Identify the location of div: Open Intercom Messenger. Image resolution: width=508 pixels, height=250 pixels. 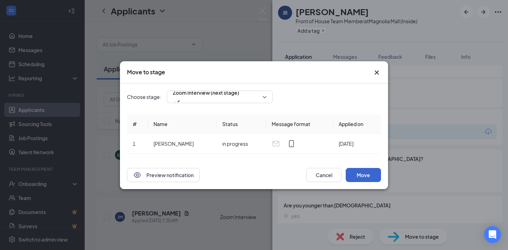
(492, 235).